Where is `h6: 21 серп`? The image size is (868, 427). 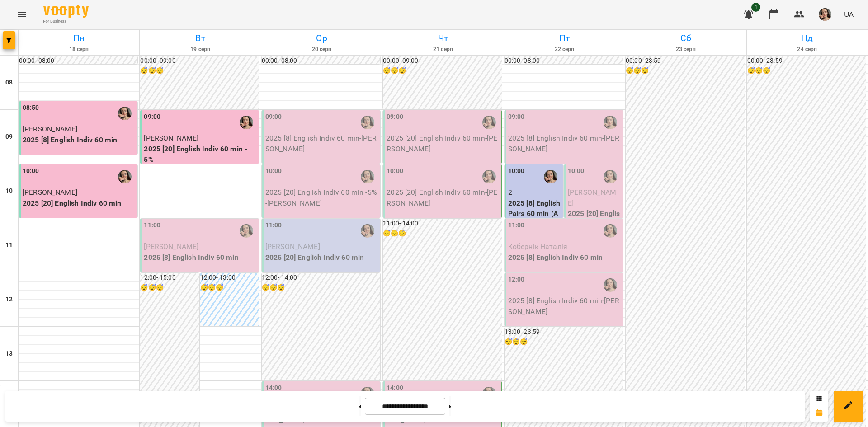
h6: 21 серп is located at coordinates (443, 49).